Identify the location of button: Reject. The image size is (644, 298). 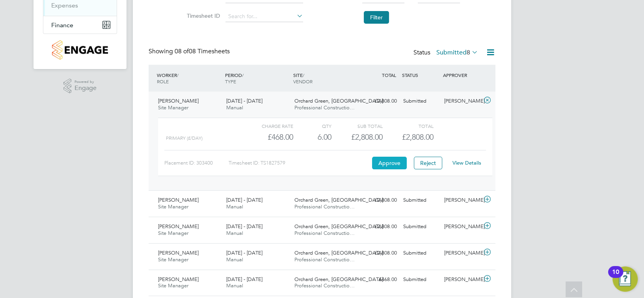
(428, 163).